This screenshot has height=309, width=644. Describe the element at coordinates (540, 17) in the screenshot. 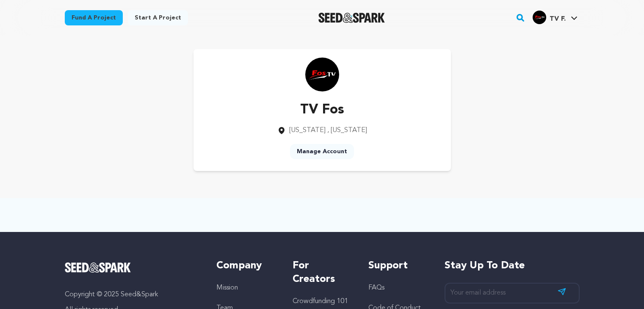

I see `img: 432b050b41b35859.png` at that location.